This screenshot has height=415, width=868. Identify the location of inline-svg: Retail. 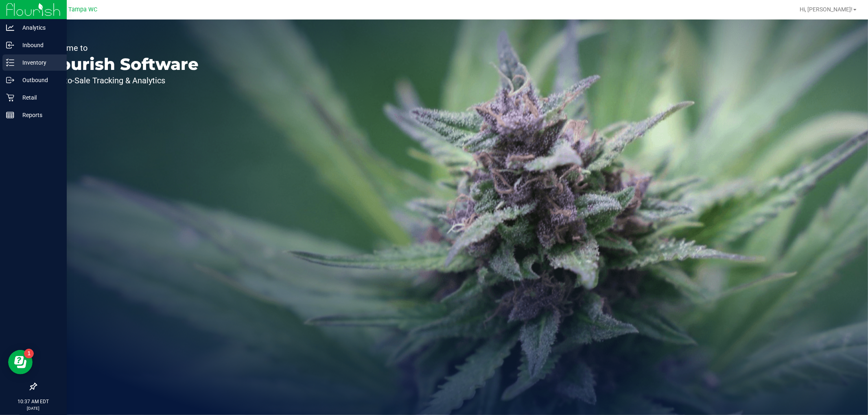
(10, 98).